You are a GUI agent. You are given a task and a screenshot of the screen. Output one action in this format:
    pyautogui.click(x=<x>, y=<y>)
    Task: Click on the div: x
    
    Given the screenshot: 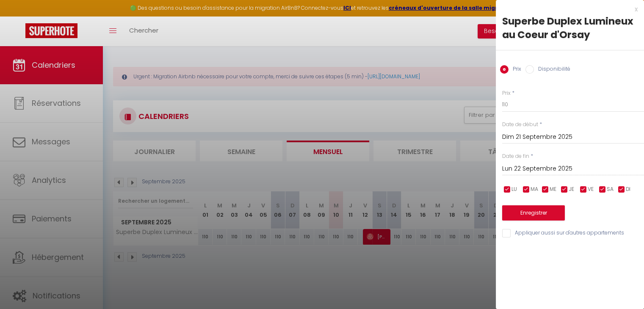 What is the action you would take?
    pyautogui.click(x=566, y=9)
    